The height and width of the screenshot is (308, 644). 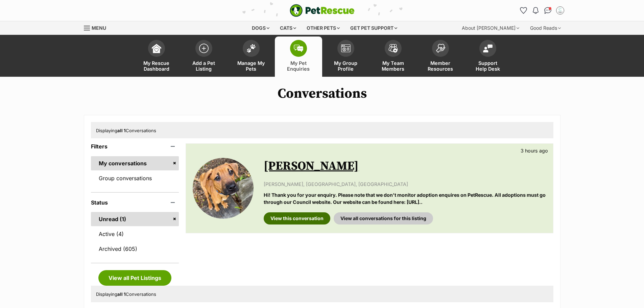 What do you see at coordinates (135, 278) in the screenshot?
I see `a: View all Pet Listings` at bounding box center [135, 278].